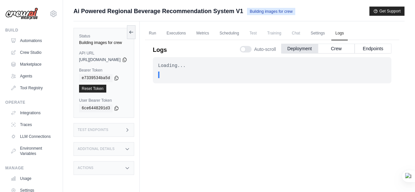  Describe the element at coordinates (32, 151) in the screenshot. I see `a: Environment Variables` at that location.